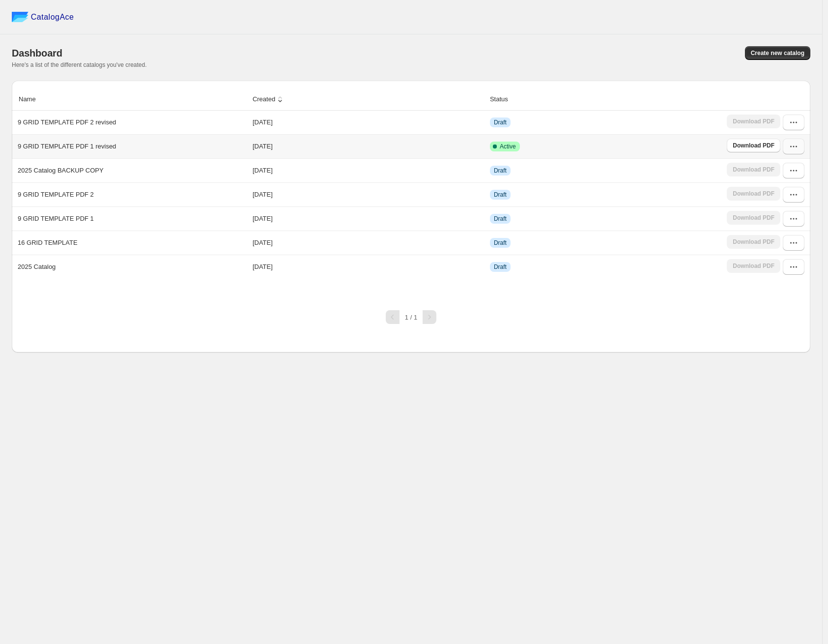 The image size is (828, 644). Describe the element at coordinates (37, 267) in the screenshot. I see `p: 2025 Catalog` at that location.